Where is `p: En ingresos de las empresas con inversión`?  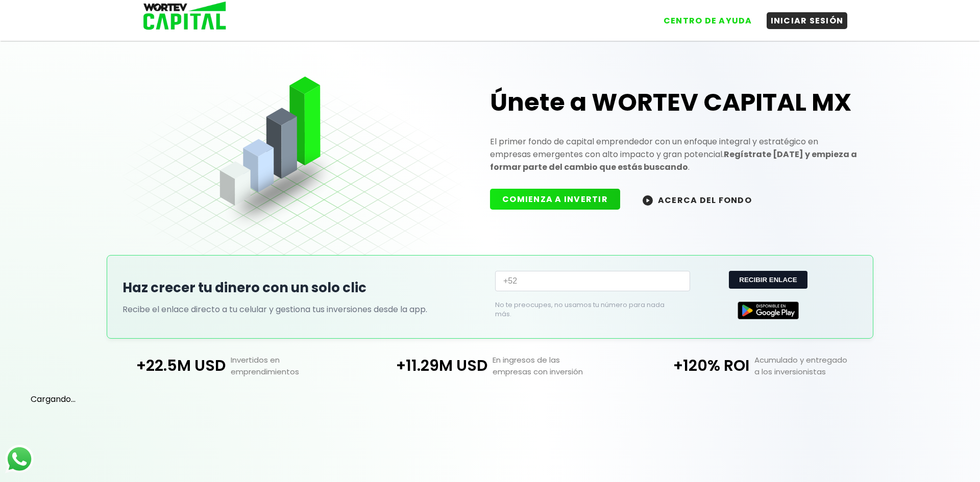 p: En ingresos de las empresas con inversión is located at coordinates (554, 366).